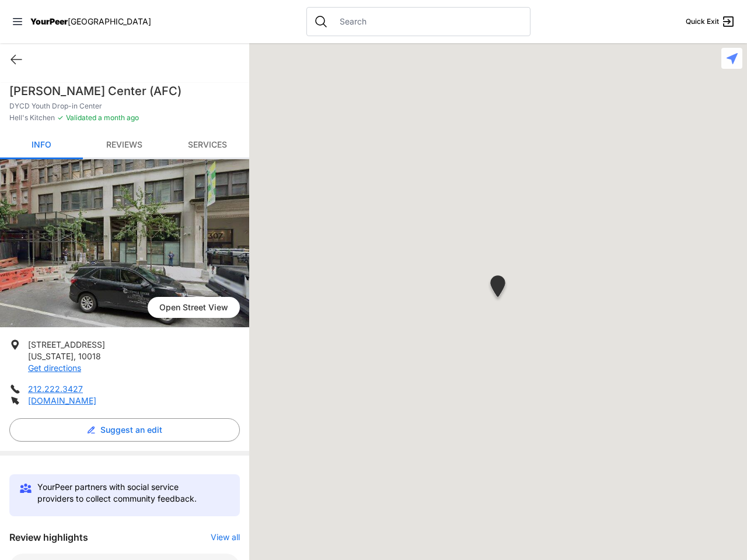 This screenshot has height=560, width=747. Describe the element at coordinates (428, 22) in the screenshot. I see `input: Search` at that location.